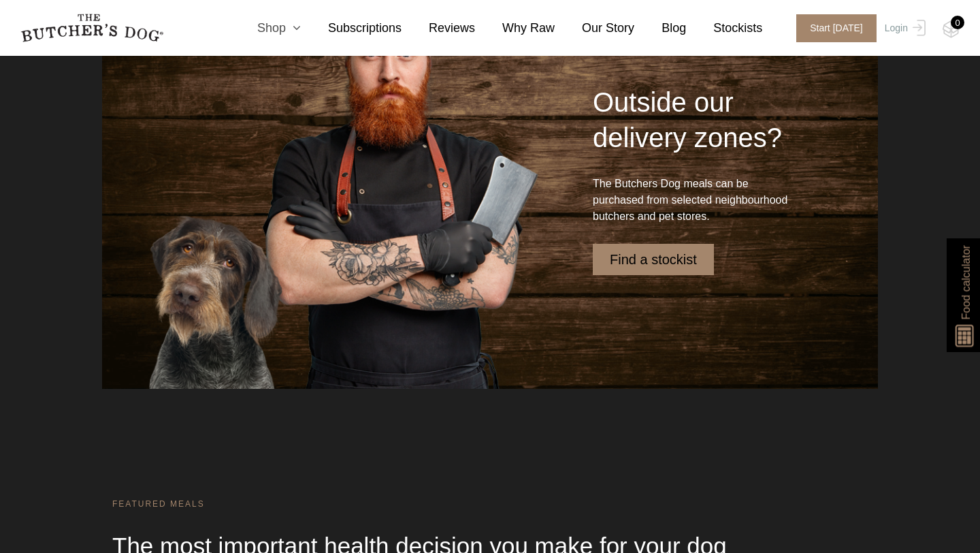 The width and height of the screenshot is (980, 553). What do you see at coordinates (724, 28) in the screenshot?
I see `a: Stockists` at bounding box center [724, 28].